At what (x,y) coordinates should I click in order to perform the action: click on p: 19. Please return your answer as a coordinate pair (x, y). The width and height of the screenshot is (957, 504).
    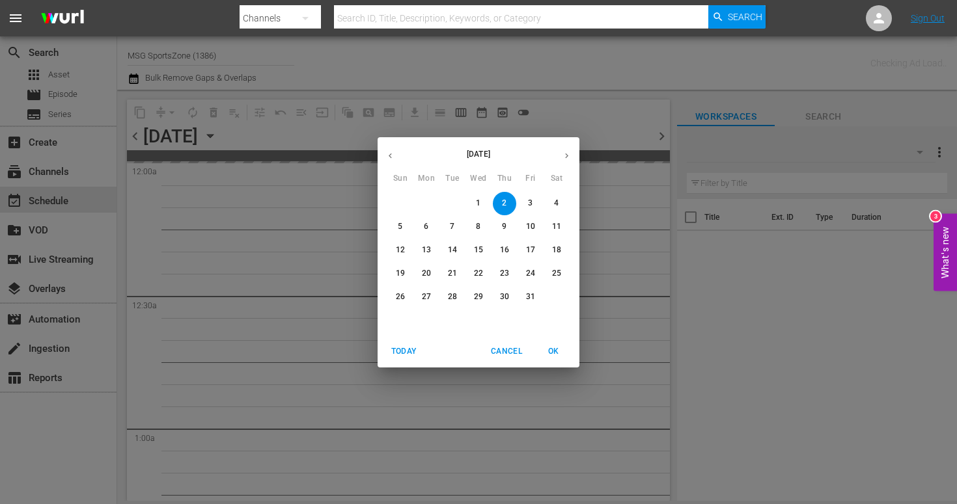
    Looking at the image, I should click on (400, 273).